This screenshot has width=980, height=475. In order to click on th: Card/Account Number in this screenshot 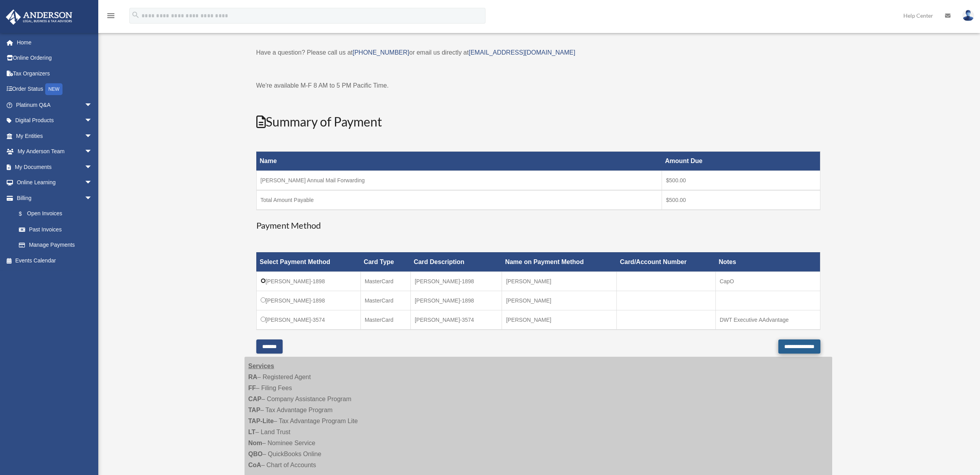, I will do `click(666, 261)`.